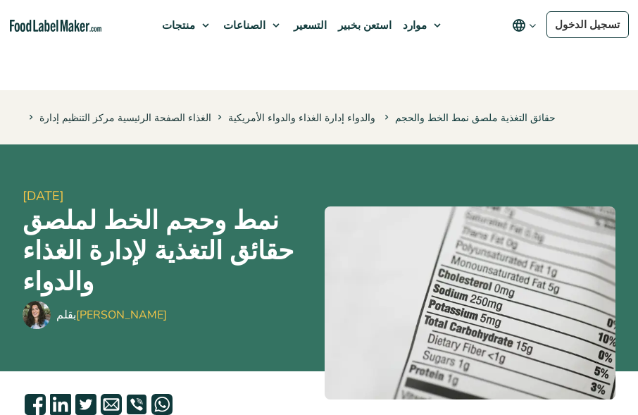 Image resolution: width=638 pixels, height=415 pixels. What do you see at coordinates (524, 25) in the screenshot?
I see `button: تغيير اللغة` at bounding box center [524, 25].